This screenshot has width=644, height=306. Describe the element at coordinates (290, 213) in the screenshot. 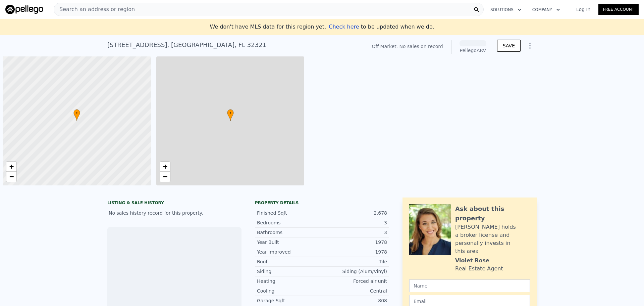

I see `div: Finished Sqft` at that location.